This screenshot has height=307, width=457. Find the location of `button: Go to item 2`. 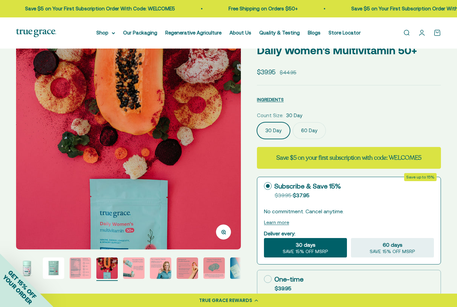

button: Go to item 2 is located at coordinates (54, 269).